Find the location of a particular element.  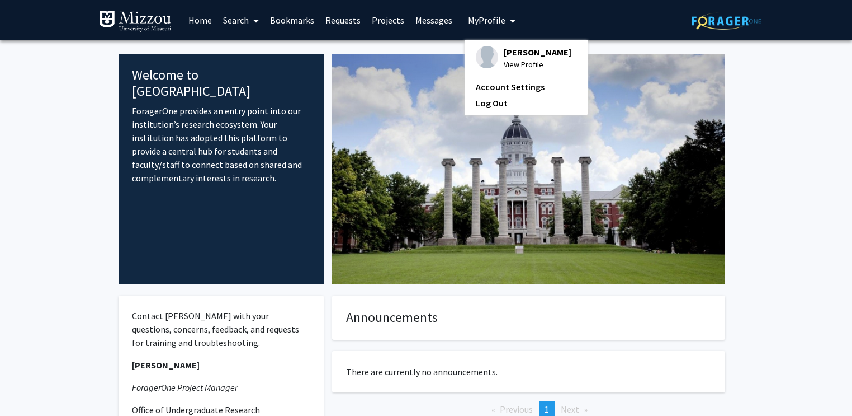

h4: Announcements is located at coordinates (528, 317).